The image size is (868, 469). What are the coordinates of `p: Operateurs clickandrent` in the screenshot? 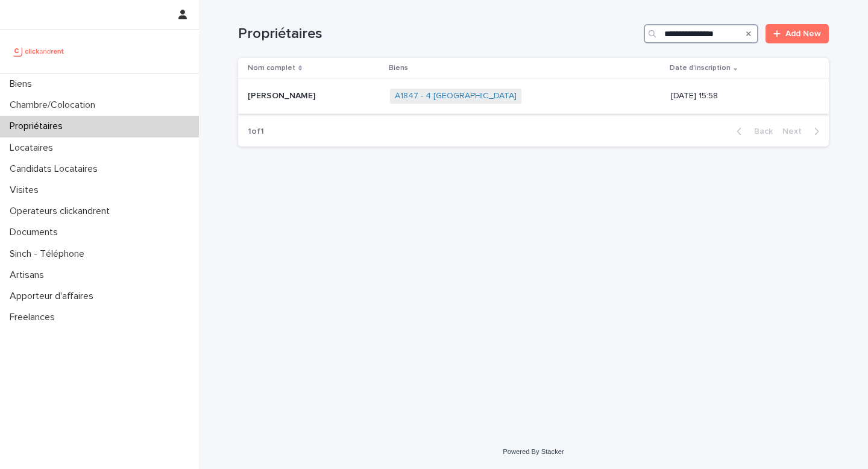 It's located at (62, 211).